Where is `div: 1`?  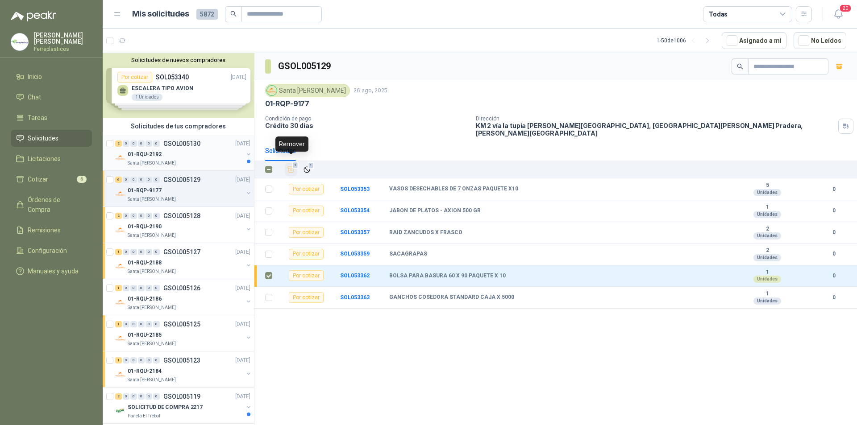
div: 1 is located at coordinates (118, 252).